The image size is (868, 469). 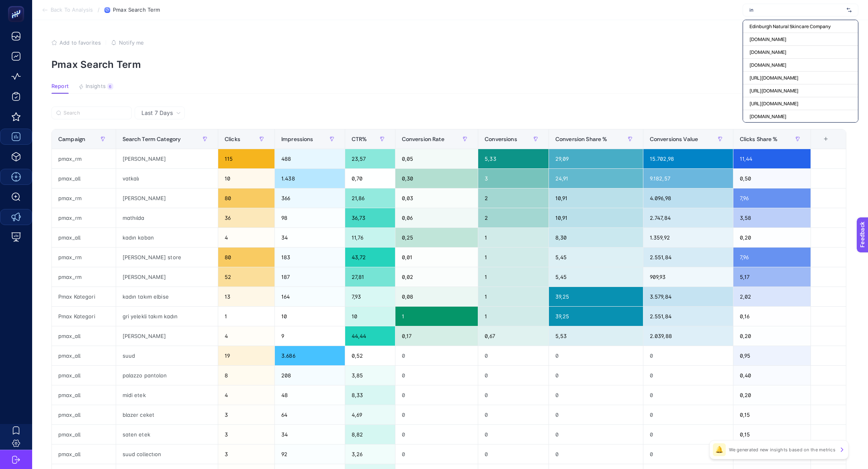 What do you see at coordinates (72, 139) in the screenshot?
I see `span: Campaign` at bounding box center [72, 139].